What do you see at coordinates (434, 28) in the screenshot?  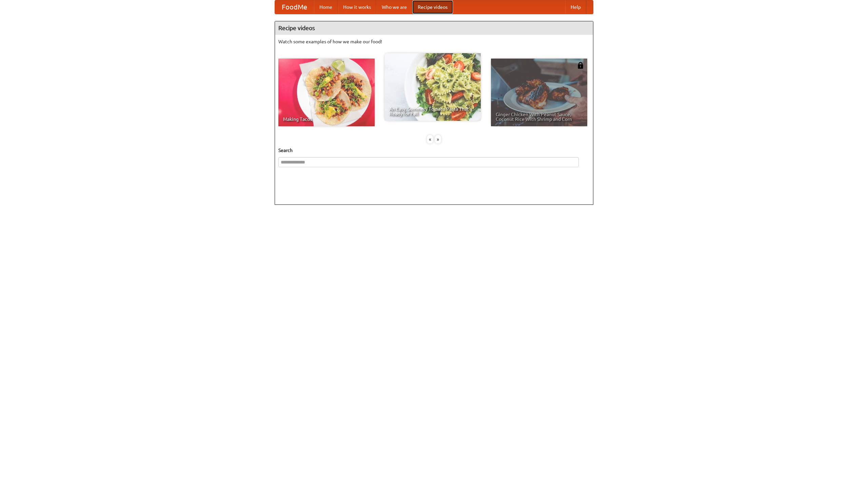 I see `h4: Recipe videos` at bounding box center [434, 28].